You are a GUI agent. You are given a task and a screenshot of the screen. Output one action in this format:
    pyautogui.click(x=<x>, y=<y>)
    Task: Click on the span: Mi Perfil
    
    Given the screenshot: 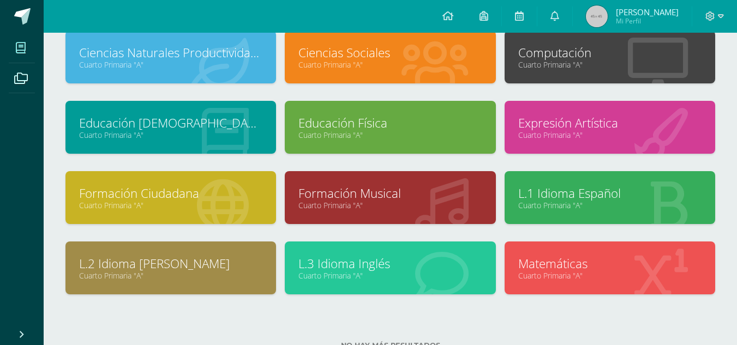 What is the action you would take?
    pyautogui.click(x=647, y=21)
    